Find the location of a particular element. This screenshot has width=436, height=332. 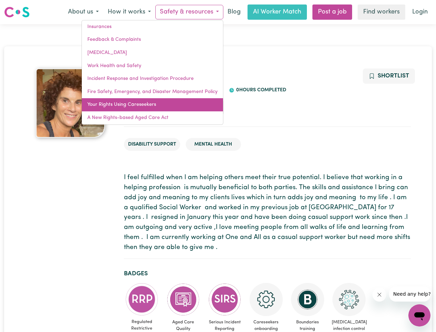

img: Careseekers logo is located at coordinates (17, 12).